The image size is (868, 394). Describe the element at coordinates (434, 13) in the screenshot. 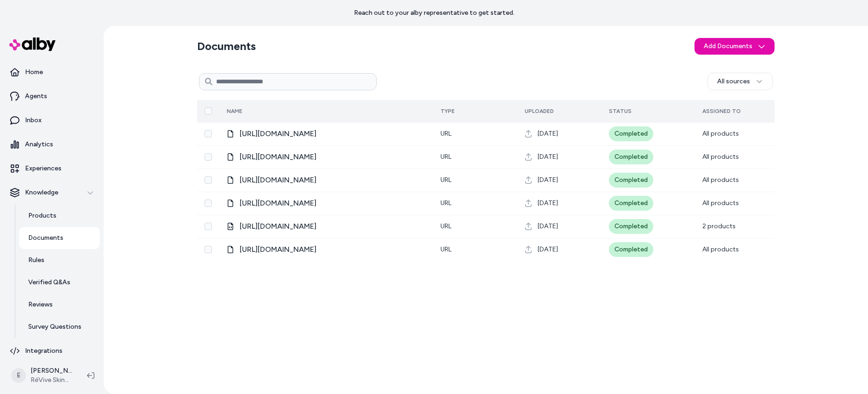

I see `p: Reach out to your alby representative to get started.` at that location.